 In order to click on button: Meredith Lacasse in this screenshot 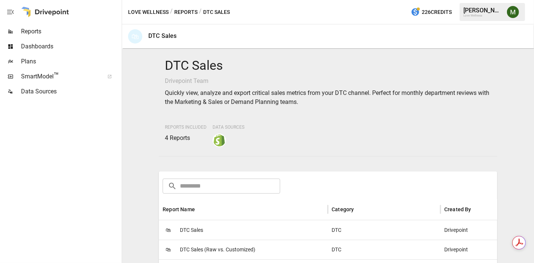, I will do `click(513, 12)`.